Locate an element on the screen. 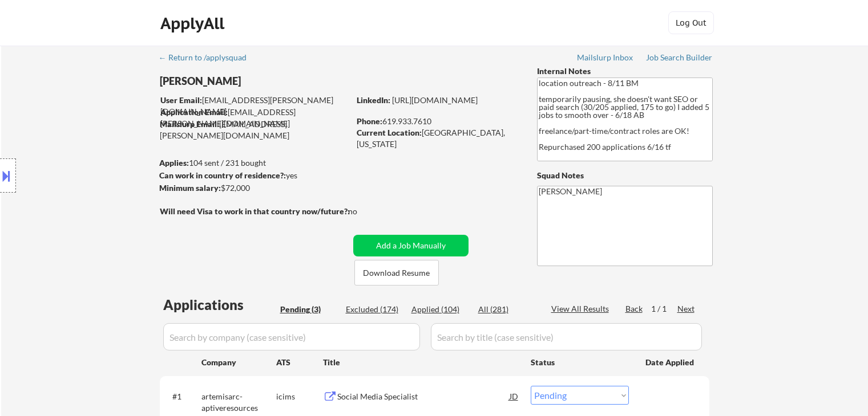  div: Applications is located at coordinates (219, 305).